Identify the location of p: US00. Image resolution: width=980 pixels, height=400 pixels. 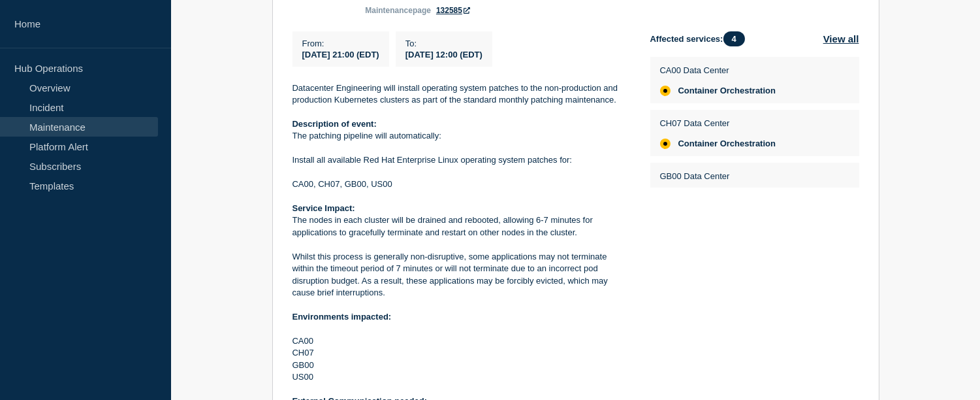
(461, 377).